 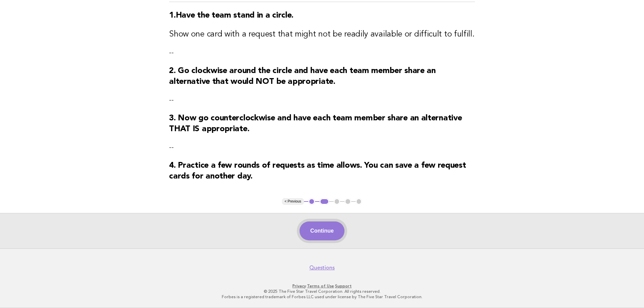 I want to click on a: Terms of Use, so click(x=320, y=286).